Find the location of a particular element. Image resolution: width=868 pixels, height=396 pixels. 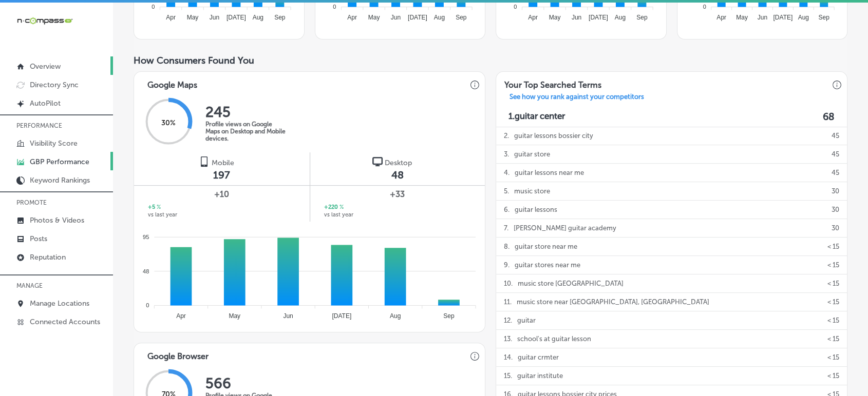

p: GBP Performance is located at coordinates (60, 162).